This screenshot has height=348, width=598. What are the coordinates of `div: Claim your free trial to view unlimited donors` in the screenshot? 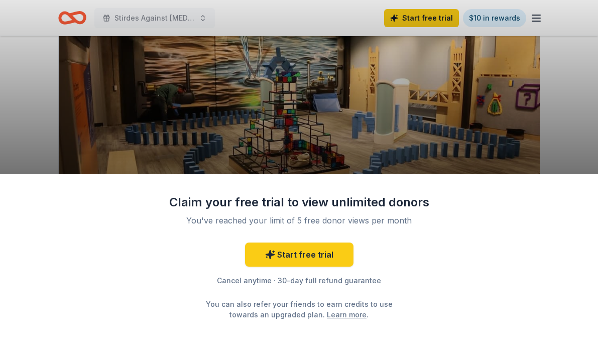 It's located at (299, 202).